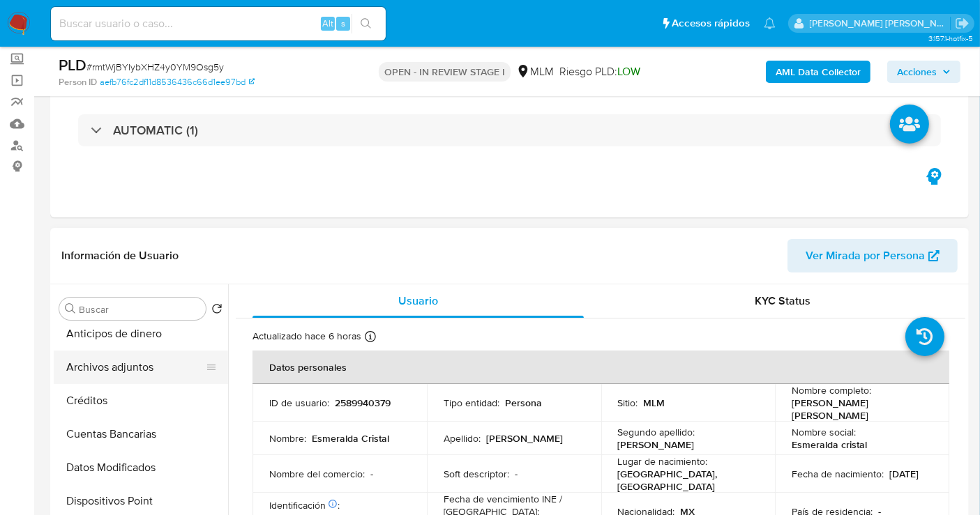 The image size is (980, 515). I want to click on button: AML Data Collector, so click(818, 71).